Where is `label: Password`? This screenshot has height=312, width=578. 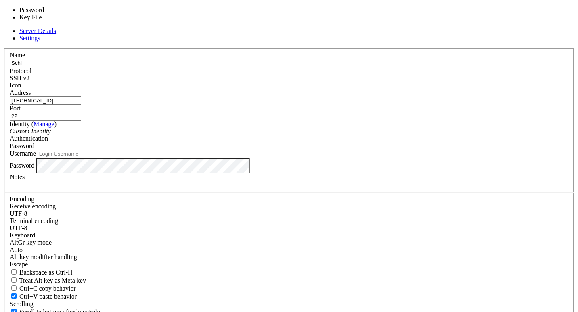 label: Password is located at coordinates (22, 165).